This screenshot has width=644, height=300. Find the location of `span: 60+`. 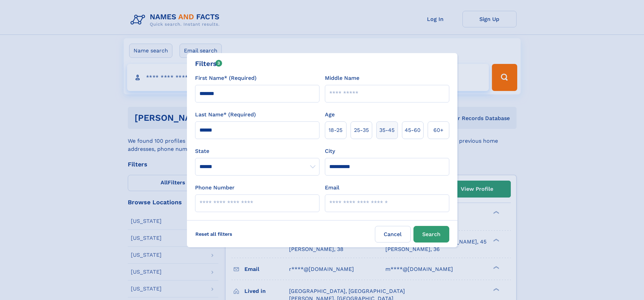

span: 60+ is located at coordinates (439, 130).